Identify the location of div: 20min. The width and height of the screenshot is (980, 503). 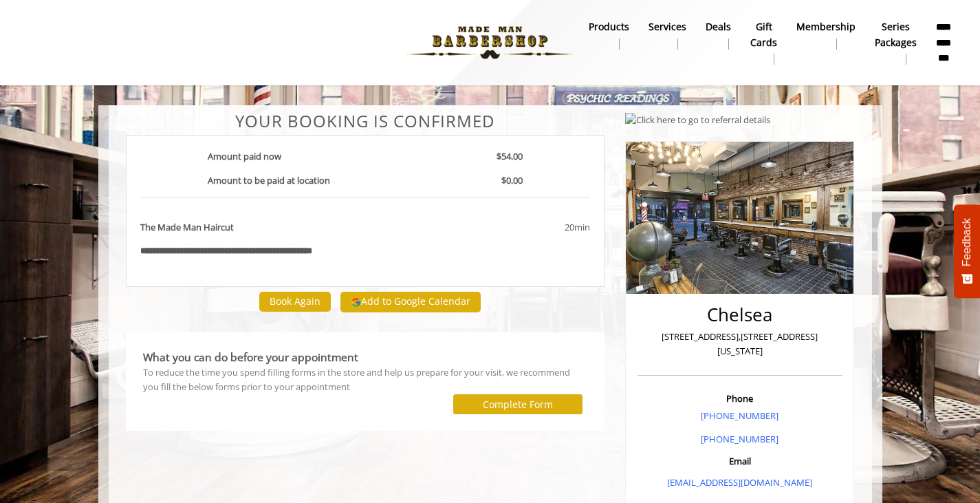
(522, 227).